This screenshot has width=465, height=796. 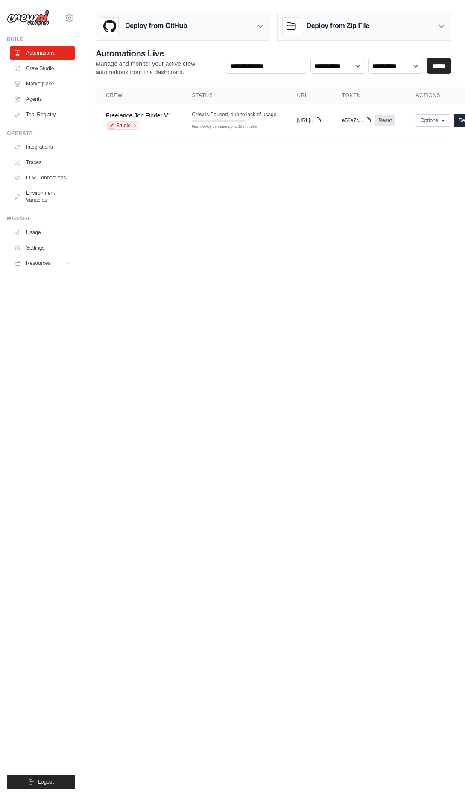 What do you see at coordinates (433, 121) in the screenshot?
I see `button: Options` at bounding box center [433, 121].